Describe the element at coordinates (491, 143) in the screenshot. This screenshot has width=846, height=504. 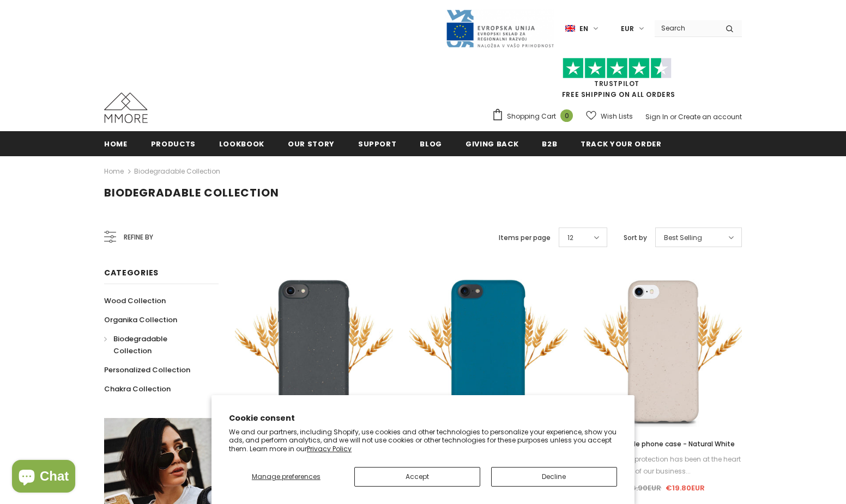
I see `span: Giving back` at that location.